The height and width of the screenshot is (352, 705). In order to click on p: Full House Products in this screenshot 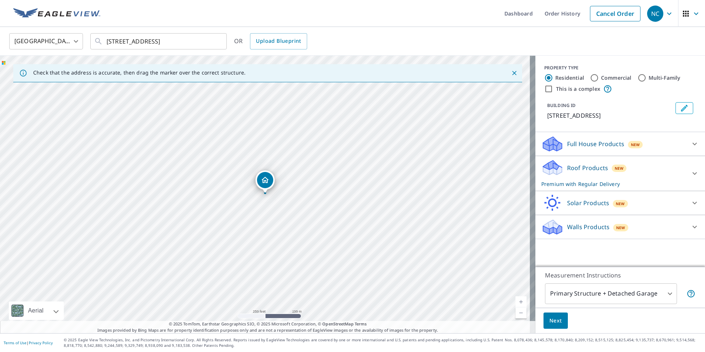, I will do `click(595, 144)`.